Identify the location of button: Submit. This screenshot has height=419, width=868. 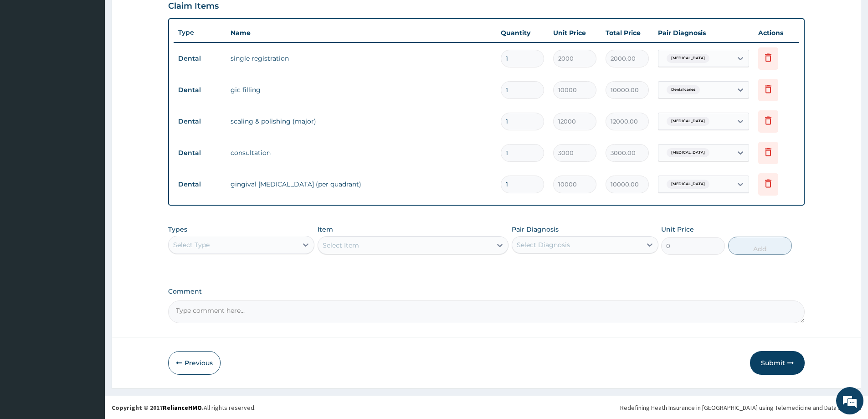
(777, 363).